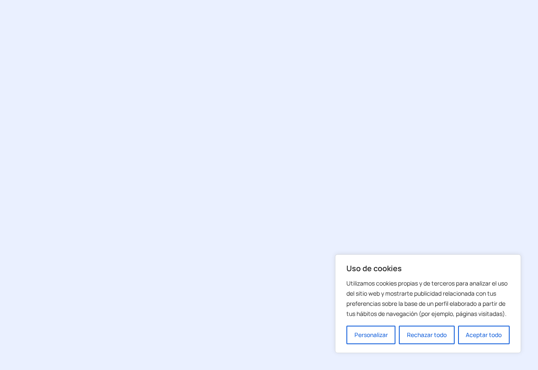  Describe the element at coordinates (428, 299) in the screenshot. I see `p: Utilizamos cookies propias y de terceros para analizar el uso del sitio web y mostrarte publicida...` at that location.